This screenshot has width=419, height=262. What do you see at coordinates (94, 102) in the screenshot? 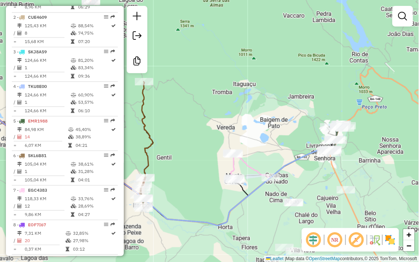
I see `td: 53,57%` at bounding box center [94, 102].